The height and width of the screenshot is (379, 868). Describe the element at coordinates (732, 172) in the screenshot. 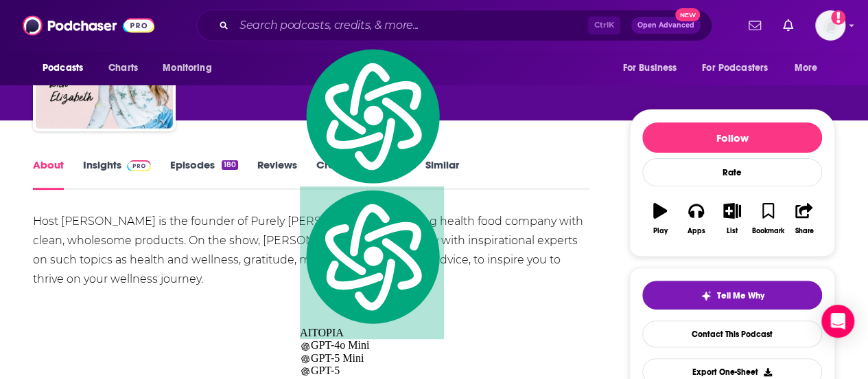

I see `div: Rate` at that location.